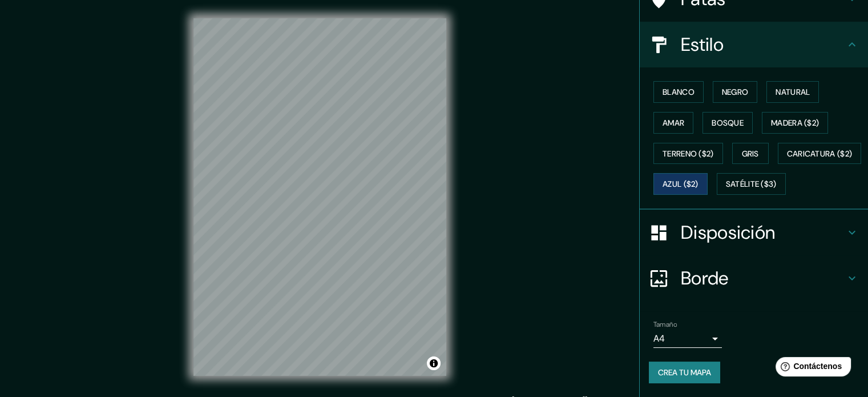  What do you see at coordinates (702, 45) in the screenshot?
I see `font: Estilo` at bounding box center [702, 45].